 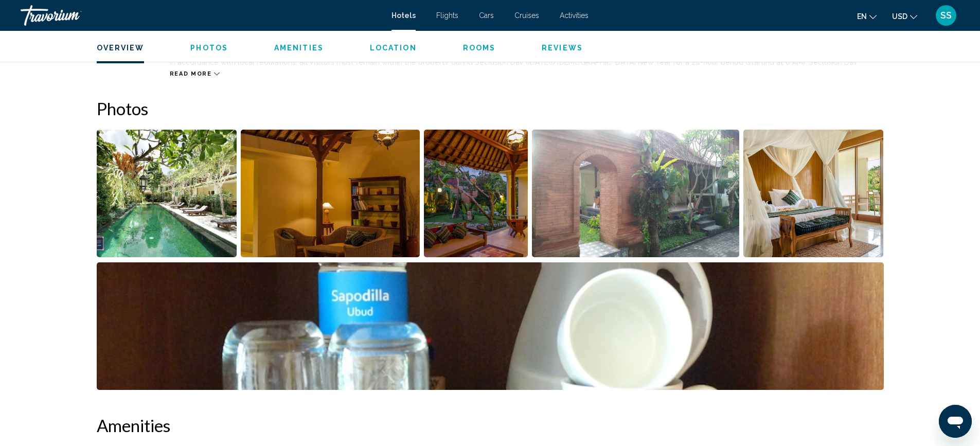 I want to click on button: Amenities, so click(x=299, y=48).